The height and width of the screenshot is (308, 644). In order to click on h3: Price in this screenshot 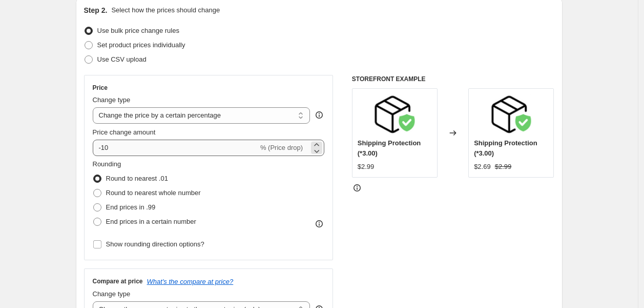, I will do `click(100, 88)`.